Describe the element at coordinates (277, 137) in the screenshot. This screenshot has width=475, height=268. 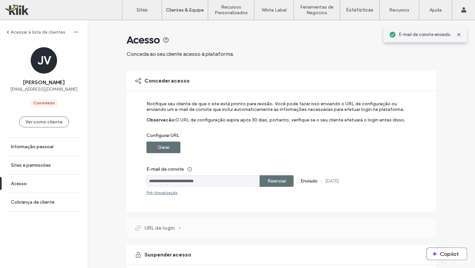
I see `label: Configurar URL` at that location.